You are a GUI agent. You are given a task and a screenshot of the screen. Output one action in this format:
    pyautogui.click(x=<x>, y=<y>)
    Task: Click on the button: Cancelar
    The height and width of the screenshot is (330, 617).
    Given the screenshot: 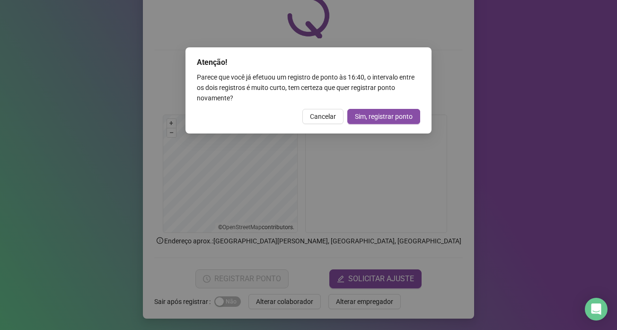 What is the action you would take?
    pyautogui.click(x=323, y=116)
    